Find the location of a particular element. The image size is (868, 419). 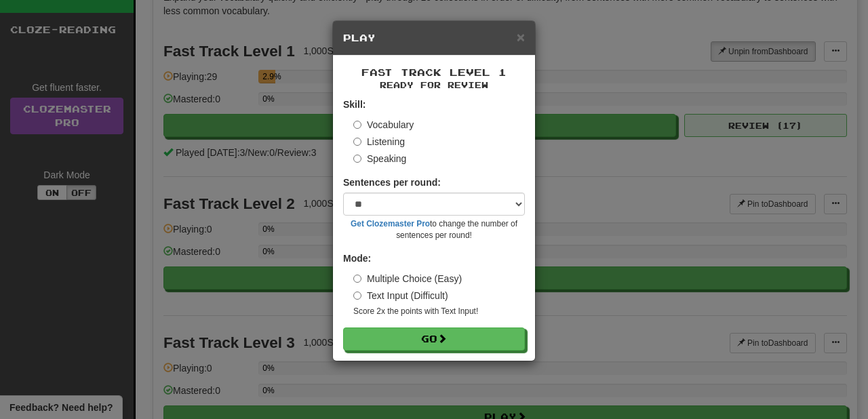

input: Multiple Choice (Easy) is located at coordinates (357, 279).